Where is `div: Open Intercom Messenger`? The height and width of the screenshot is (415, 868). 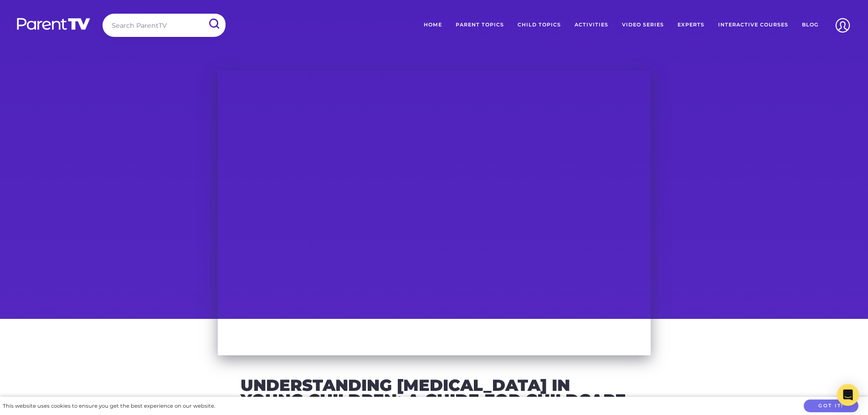
div: Open Intercom Messenger is located at coordinates (848, 395).